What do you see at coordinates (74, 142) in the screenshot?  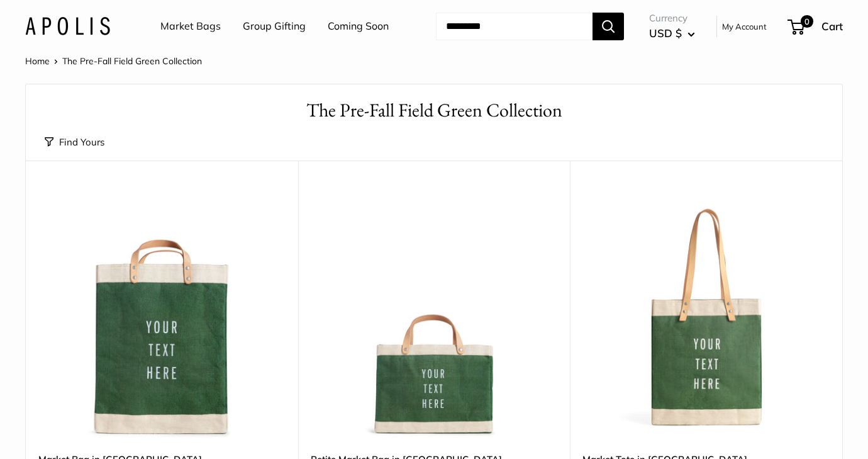 I see `button: Find Yours` at bounding box center [74, 142].